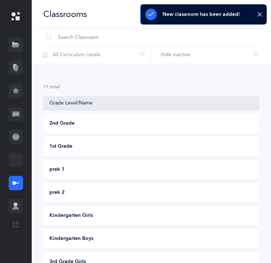 This screenshot has width=271, height=263. Describe the element at coordinates (57, 192) in the screenshot. I see `span: prek 2` at that location.